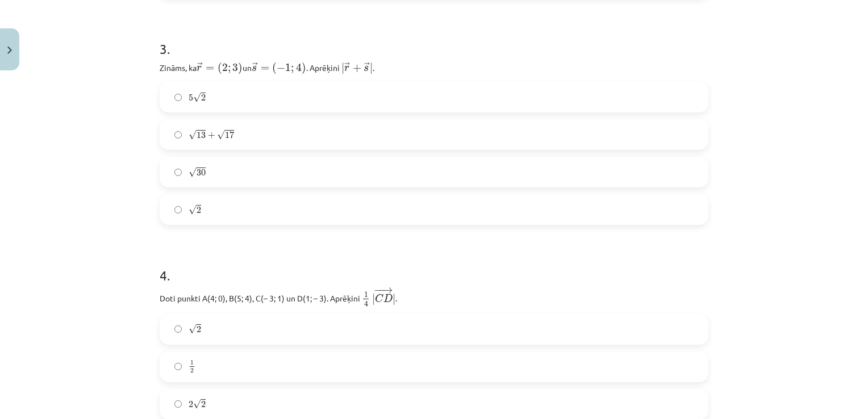 The image size is (868, 419). What do you see at coordinates (191, 98) in the screenshot?
I see `span: 5` at bounding box center [191, 98].